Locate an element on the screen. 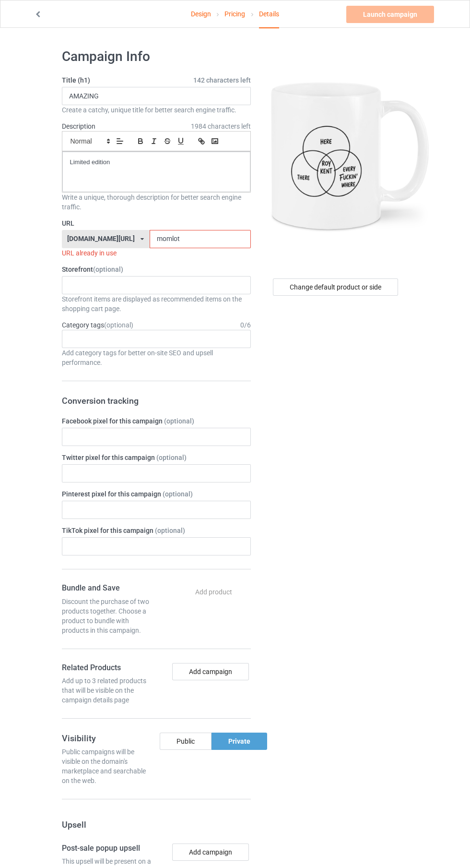 Image resolution: width=470 pixels, height=868 pixels. div: Public campaigns will be visible on the domain's marketplace and searchable on the web. is located at coordinates (108, 766).